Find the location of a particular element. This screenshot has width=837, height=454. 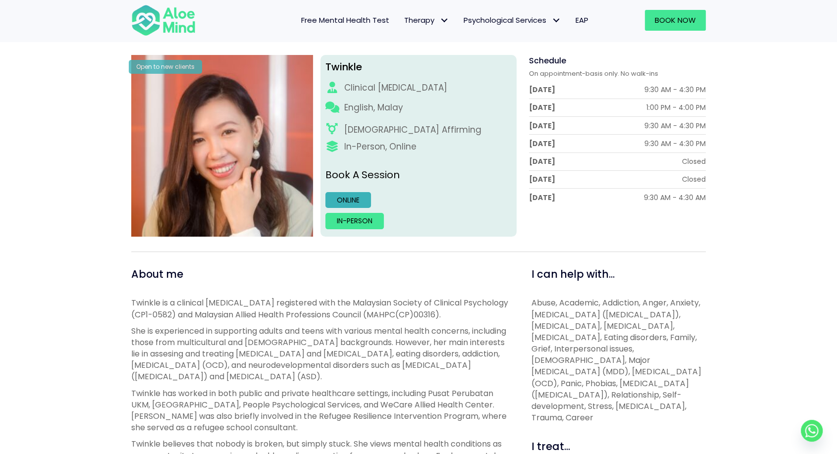

a: EAP is located at coordinates (582, 20).